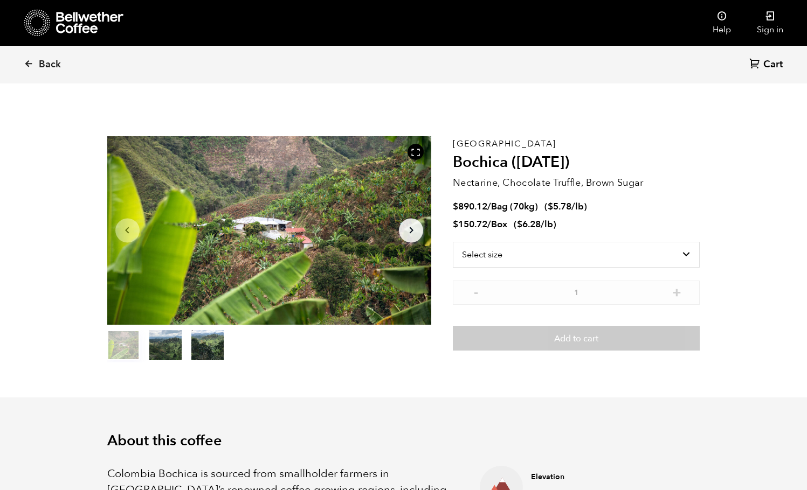 Image resolution: width=807 pixels, height=490 pixels. What do you see at coordinates (773, 65) in the screenshot?
I see `span: Cart` at bounding box center [773, 65].